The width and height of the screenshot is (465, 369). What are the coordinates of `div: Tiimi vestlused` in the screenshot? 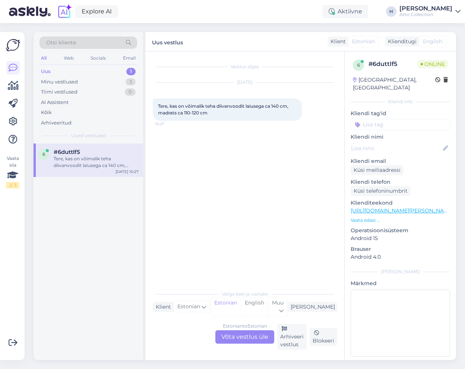 It's located at (59, 92).